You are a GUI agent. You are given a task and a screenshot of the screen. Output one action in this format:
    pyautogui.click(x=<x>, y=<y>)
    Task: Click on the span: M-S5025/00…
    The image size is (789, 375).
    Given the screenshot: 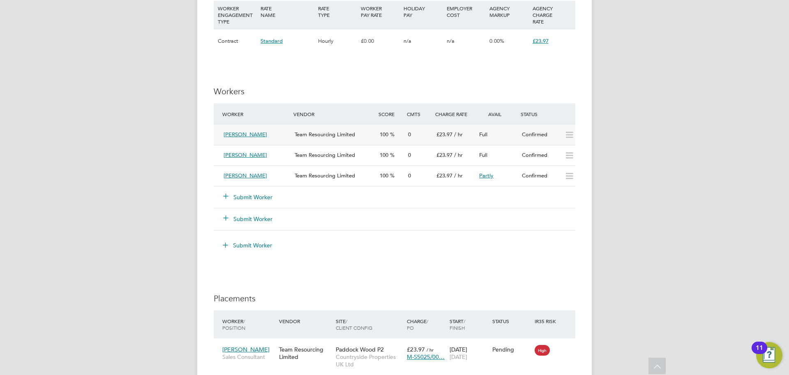 What is the action you would take?
    pyautogui.click(x=426, y=356)
    